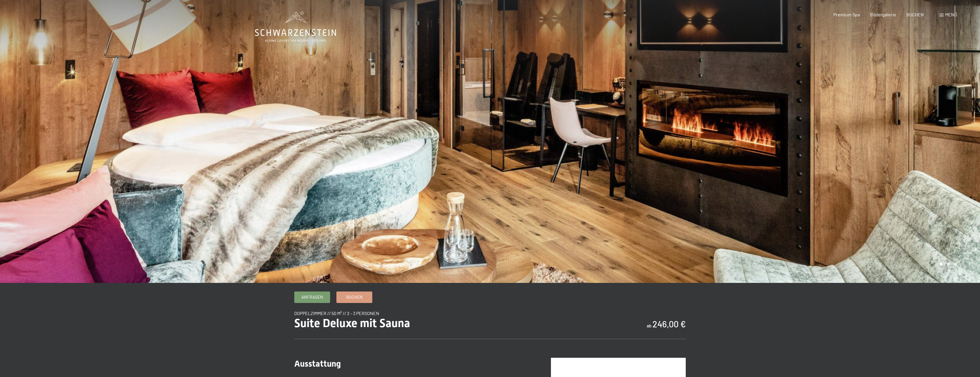 Image resolution: width=980 pixels, height=377 pixels. Describe the element at coordinates (915, 15) in the screenshot. I see `span: BUCHEN` at that location.